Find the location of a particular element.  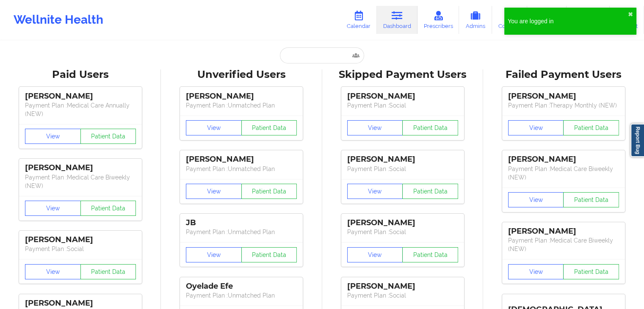

div: Skipped Payment Users is located at coordinates (403, 74).